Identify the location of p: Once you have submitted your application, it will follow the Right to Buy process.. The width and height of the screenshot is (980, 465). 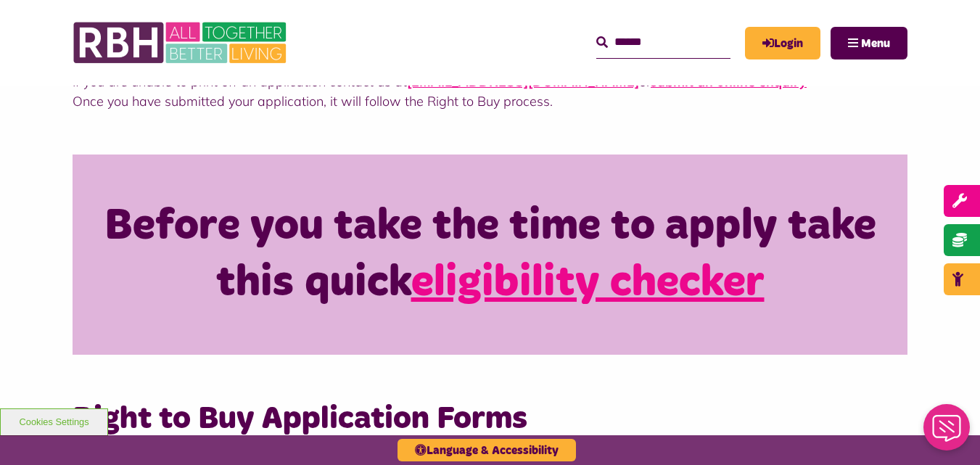
(490, 101).